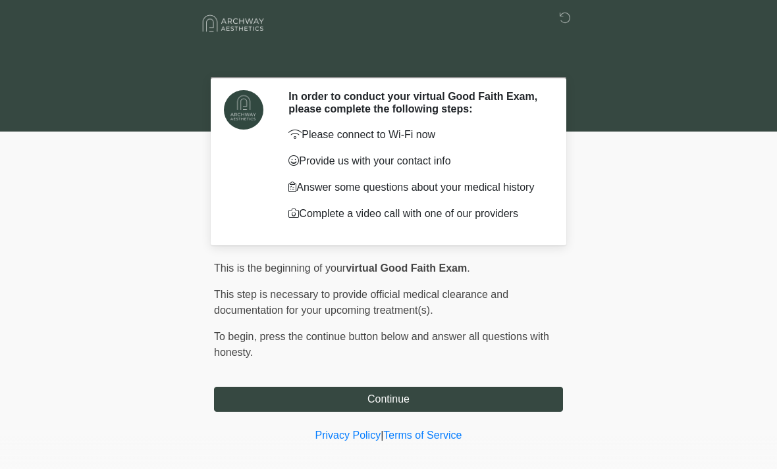 Image resolution: width=777 pixels, height=469 pixels. Describe the element at coordinates (388, 400) in the screenshot. I see `button: Continue` at that location.